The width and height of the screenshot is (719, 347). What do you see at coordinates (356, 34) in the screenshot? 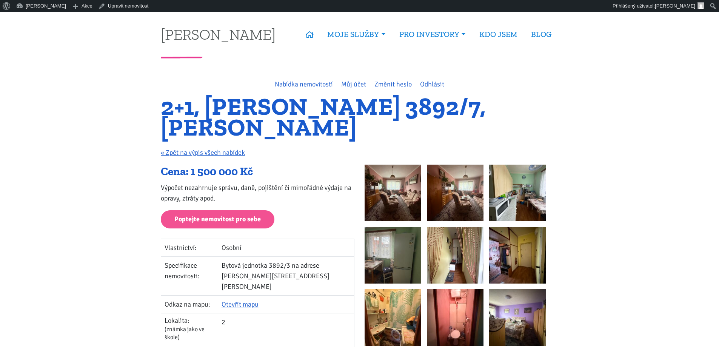
I see `a: MOJE SLUŽBY` at bounding box center [356, 34].